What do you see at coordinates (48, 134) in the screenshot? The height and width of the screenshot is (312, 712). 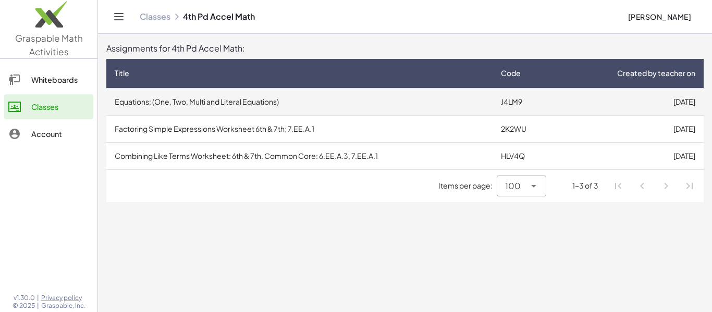 I see `a: Account` at bounding box center [48, 134].